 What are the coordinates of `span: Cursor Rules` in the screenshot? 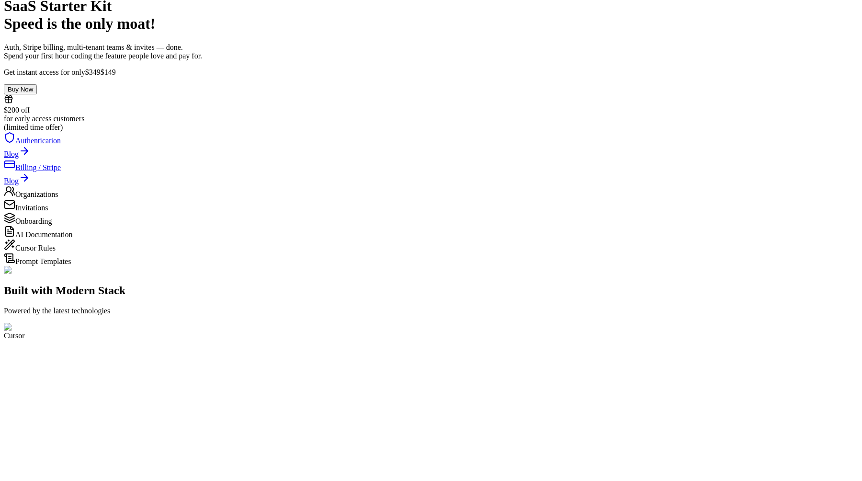 It's located at (35, 248).